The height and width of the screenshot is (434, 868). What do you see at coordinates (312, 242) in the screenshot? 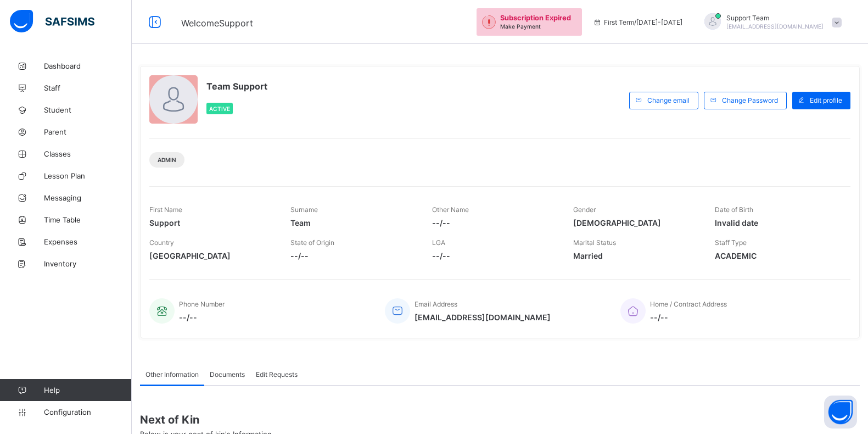
I see `span: State of Origin` at bounding box center [312, 242].